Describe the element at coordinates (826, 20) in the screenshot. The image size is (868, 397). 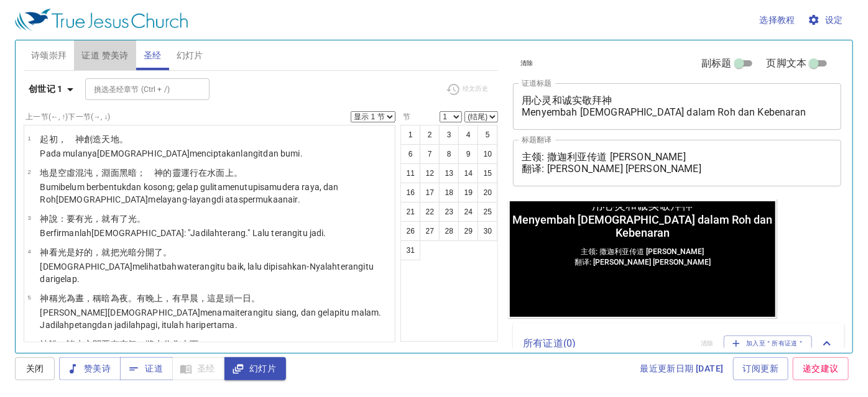
I see `button: 设定` at that location.